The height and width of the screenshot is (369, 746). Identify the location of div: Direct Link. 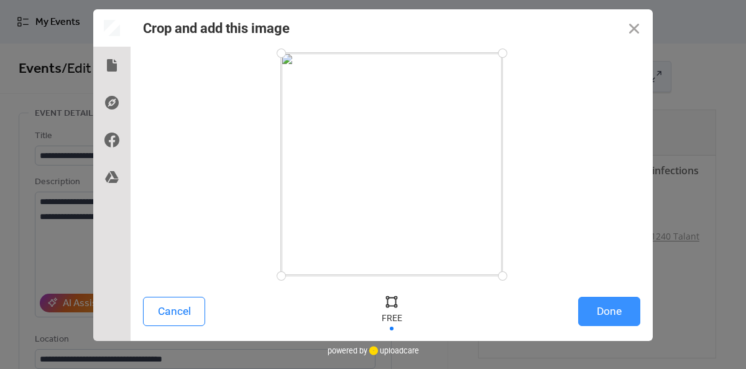
(112, 103).